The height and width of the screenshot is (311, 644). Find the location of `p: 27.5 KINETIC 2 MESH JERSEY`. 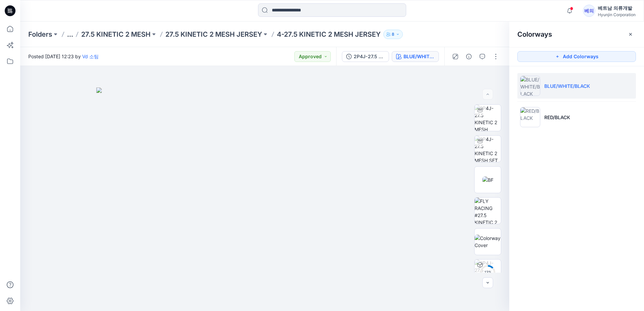

p: 27.5 KINETIC 2 MESH JERSEY is located at coordinates (214, 34).